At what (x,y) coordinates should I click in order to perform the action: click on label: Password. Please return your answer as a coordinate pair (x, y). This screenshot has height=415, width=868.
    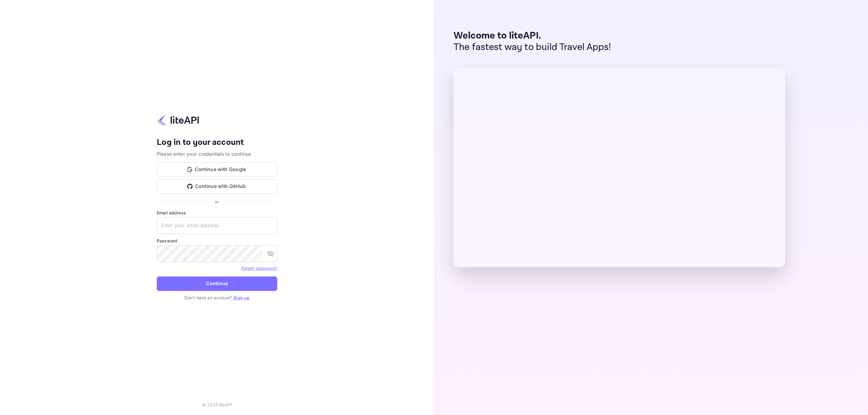
    Looking at the image, I should click on (217, 241).